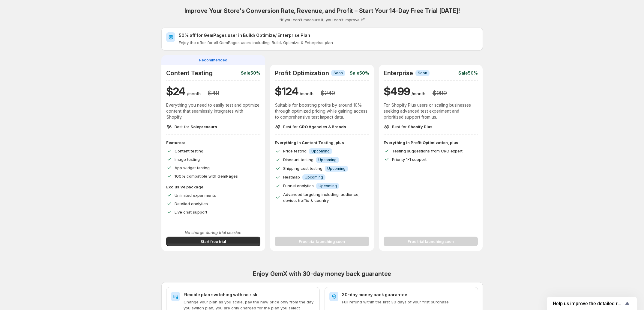 The width and height of the screenshot is (644, 310). I want to click on p: Everything you need to easily test and optimize content that seamlessly integrates with Shopify., so click(213, 111).